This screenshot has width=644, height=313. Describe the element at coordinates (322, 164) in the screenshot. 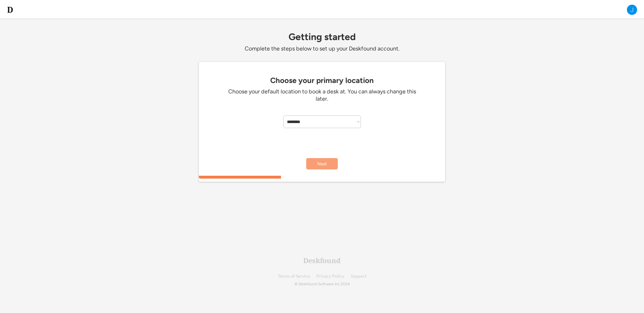

I see `button: Next` at that location.